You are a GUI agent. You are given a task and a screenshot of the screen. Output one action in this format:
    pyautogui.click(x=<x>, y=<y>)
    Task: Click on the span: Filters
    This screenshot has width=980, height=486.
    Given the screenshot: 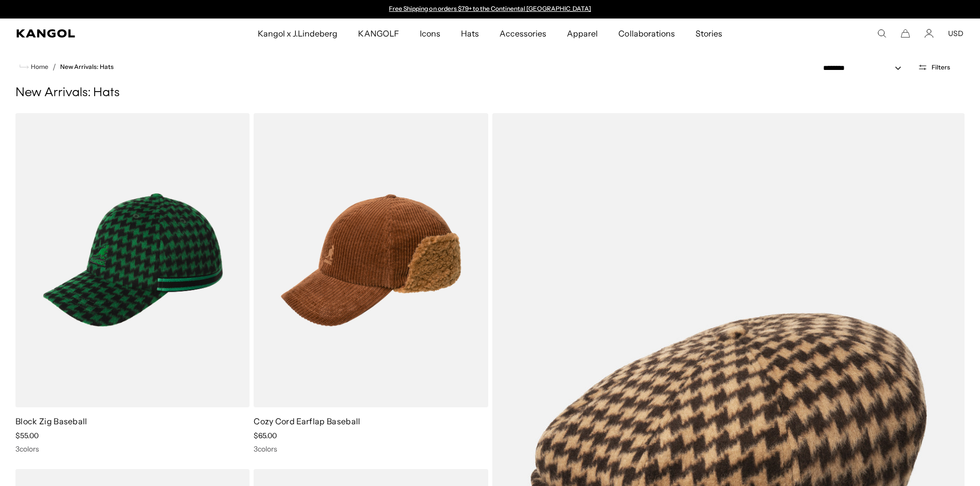 What is the action you would take?
    pyautogui.click(x=941, y=67)
    